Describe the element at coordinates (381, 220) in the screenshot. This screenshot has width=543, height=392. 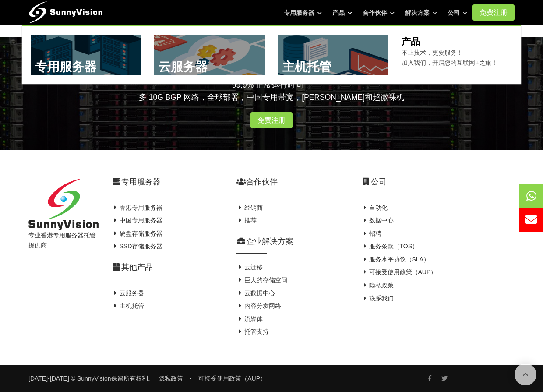
I see `font: 数据中心` at that location.